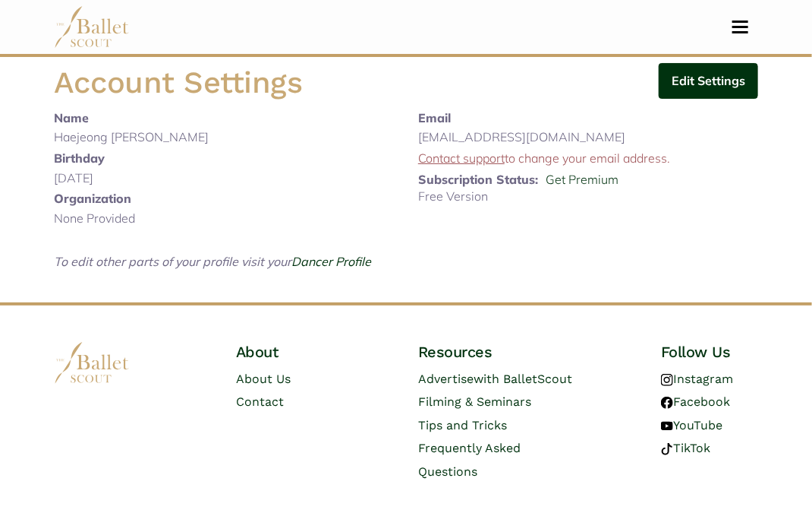  I want to click on b: Organization, so click(93, 198).